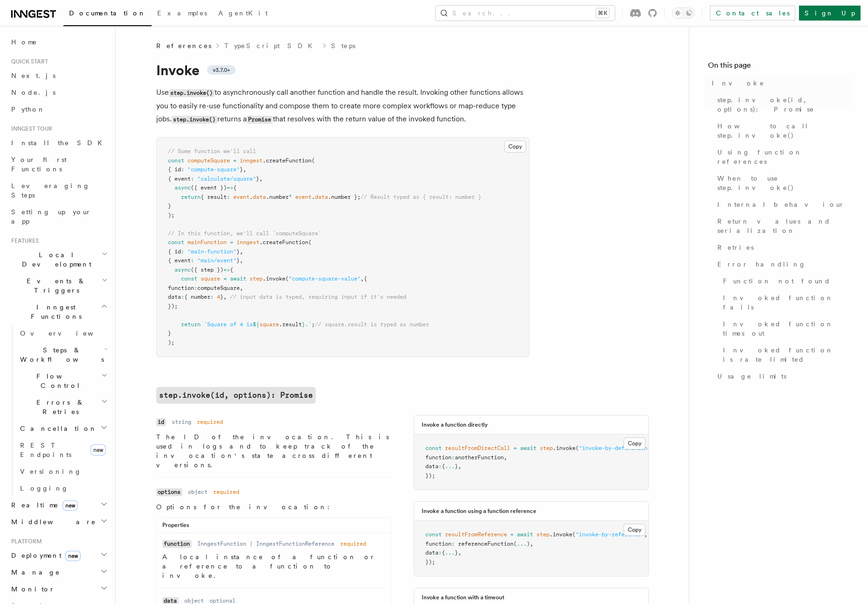  I want to click on span: // square.result is typed as number, so click(372, 324).